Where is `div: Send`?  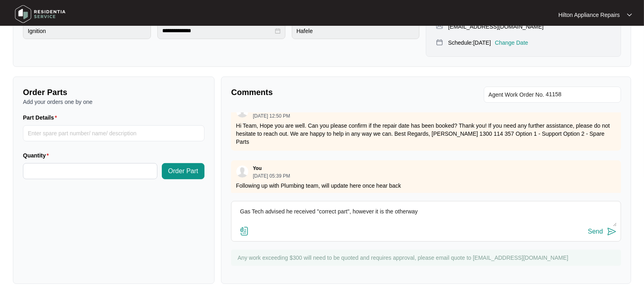
div: Send is located at coordinates (595, 232).